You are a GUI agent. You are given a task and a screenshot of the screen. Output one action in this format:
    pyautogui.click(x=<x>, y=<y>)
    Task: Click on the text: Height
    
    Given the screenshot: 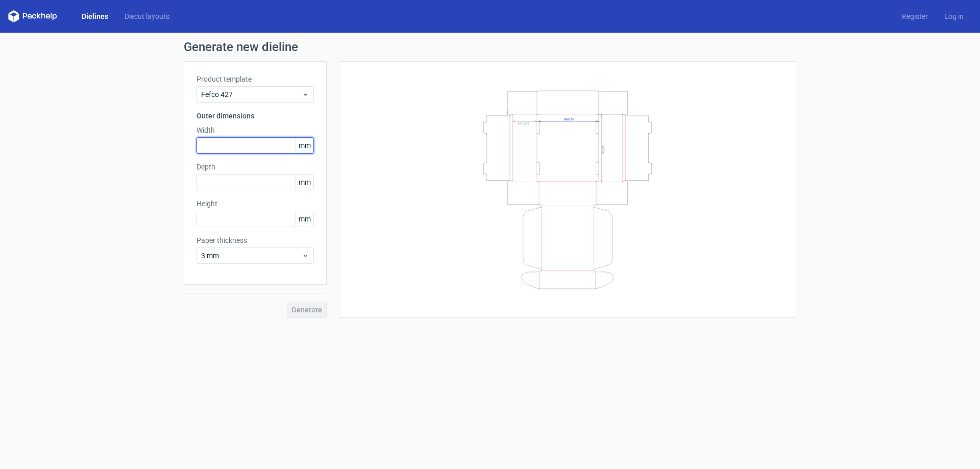 What is the action you would take?
    pyautogui.click(x=523, y=123)
    